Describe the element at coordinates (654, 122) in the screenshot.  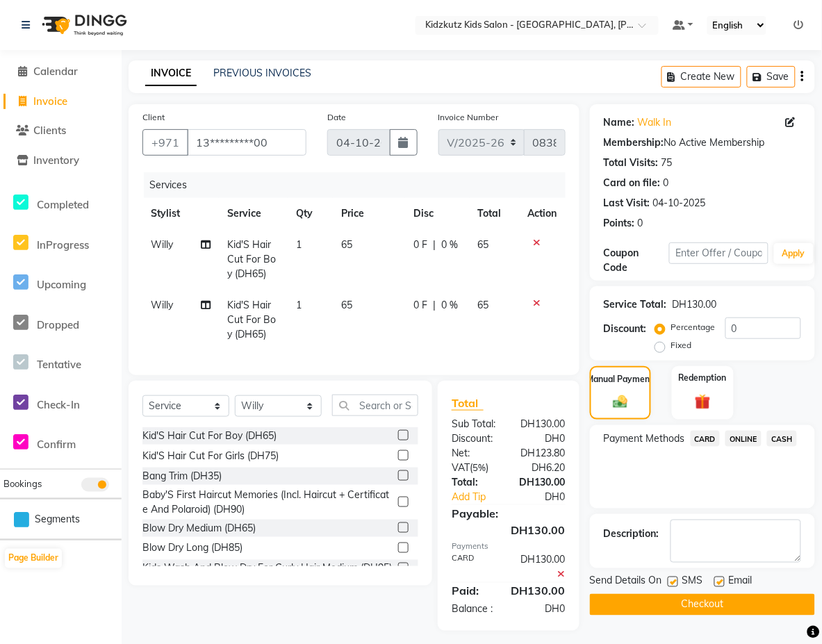
I see `a: Walk In` at that location.